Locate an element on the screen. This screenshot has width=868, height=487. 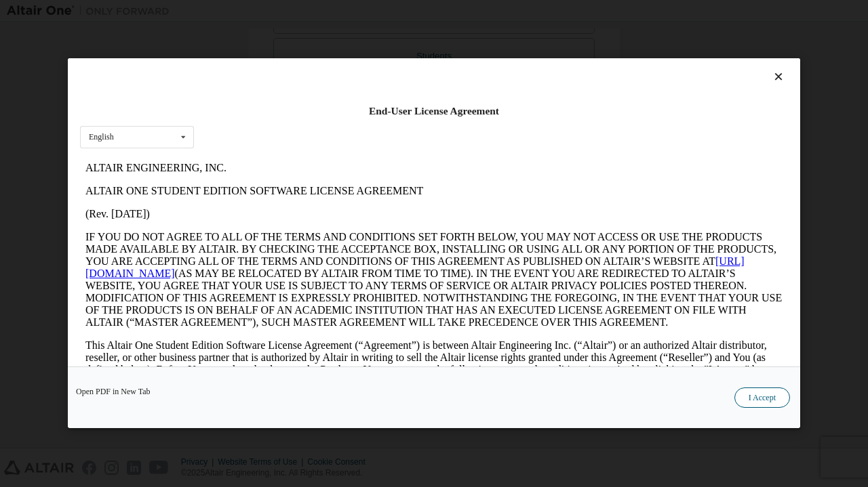
div: End-User License Agreement is located at coordinates (434, 111).